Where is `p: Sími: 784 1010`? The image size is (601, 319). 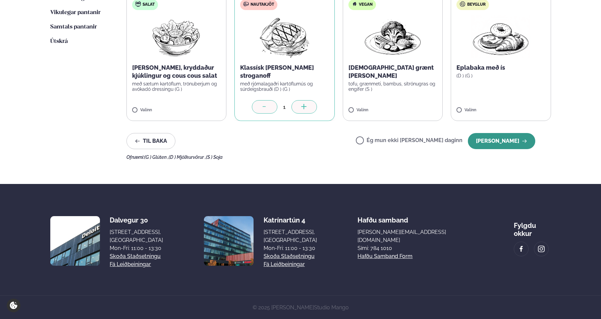 p: Sími: 784 1010 is located at coordinates (415, 249).